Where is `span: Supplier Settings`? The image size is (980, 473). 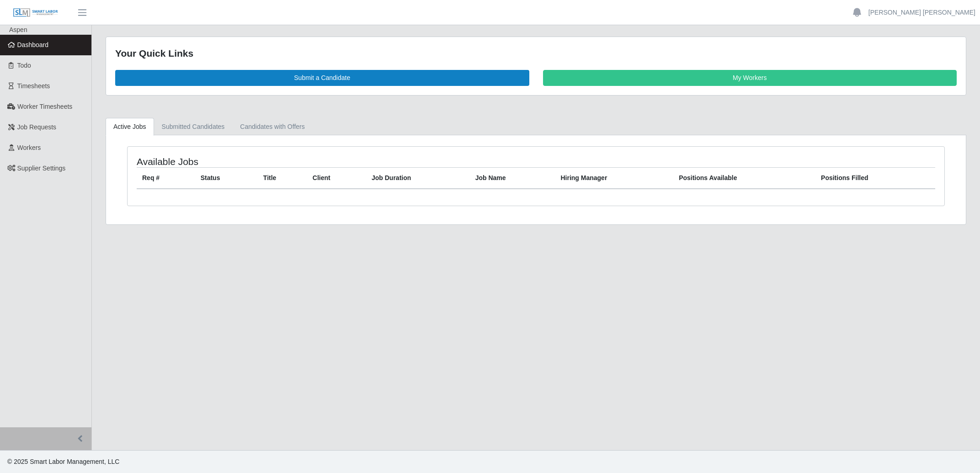
span: Supplier Settings is located at coordinates (42, 168).